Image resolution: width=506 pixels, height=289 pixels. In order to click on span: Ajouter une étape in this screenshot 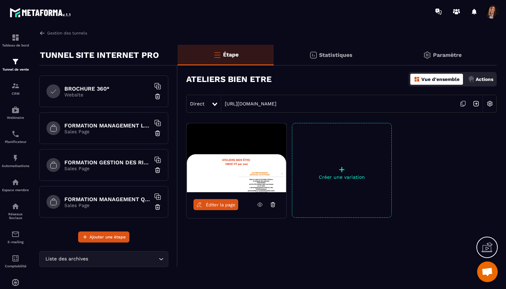, I will do `click(107, 237)`.